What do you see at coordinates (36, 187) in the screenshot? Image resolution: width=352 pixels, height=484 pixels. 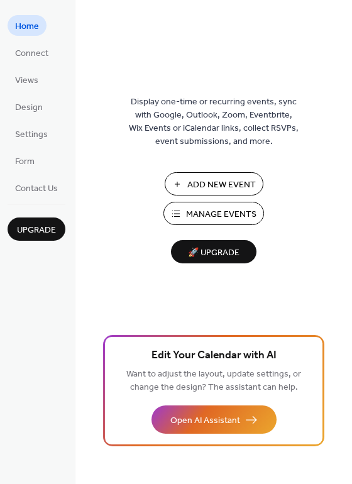 I see `a: Contact Us` at bounding box center [36, 187].